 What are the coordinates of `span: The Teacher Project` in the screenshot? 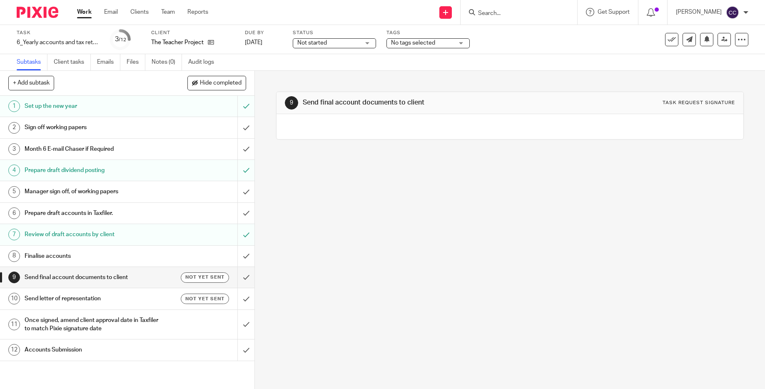 It's located at (177, 42).